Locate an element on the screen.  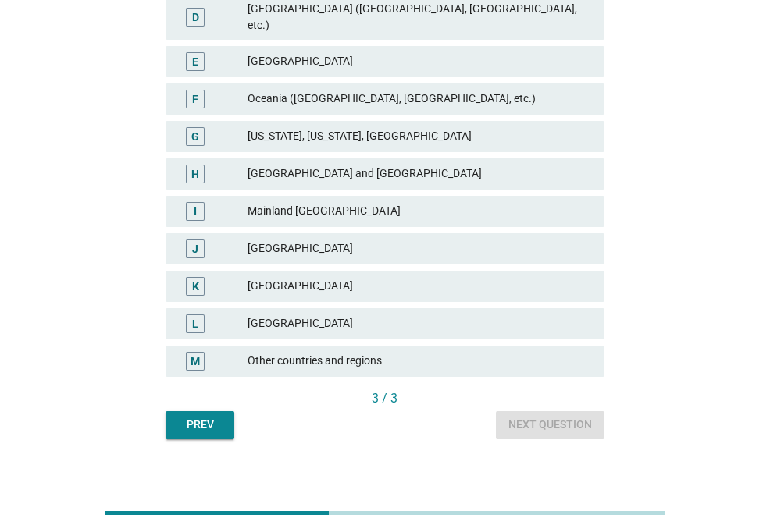
div: G is located at coordinates (195, 136).